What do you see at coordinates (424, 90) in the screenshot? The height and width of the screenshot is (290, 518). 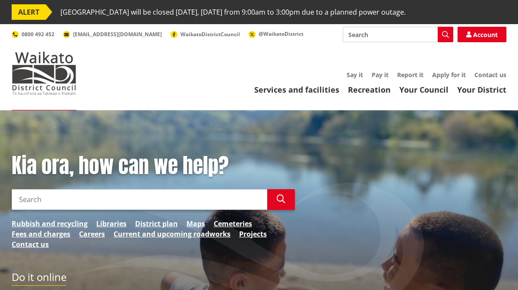 I see `a: Your Council` at bounding box center [424, 90].